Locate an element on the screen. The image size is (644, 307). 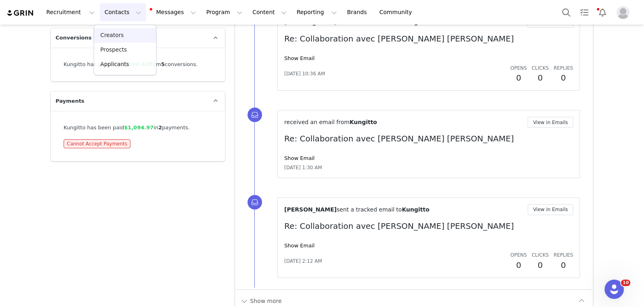
span: $1,094.97 is located at coordinates (138, 127).